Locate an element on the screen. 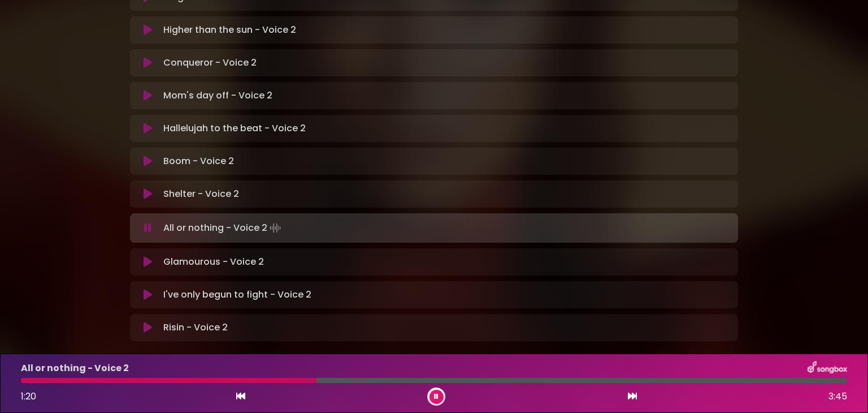 The height and width of the screenshot is (413, 868). p: Glamourous - Voice 2 is located at coordinates (213, 262).